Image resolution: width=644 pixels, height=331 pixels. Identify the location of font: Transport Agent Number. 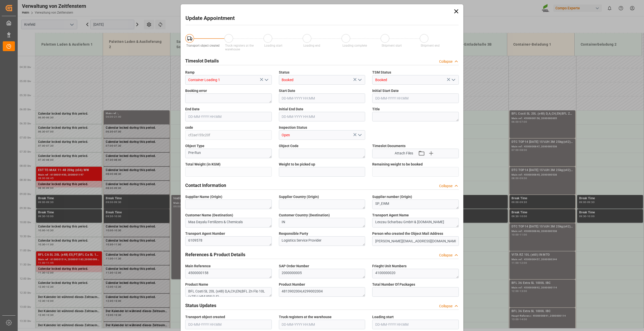
(205, 233).